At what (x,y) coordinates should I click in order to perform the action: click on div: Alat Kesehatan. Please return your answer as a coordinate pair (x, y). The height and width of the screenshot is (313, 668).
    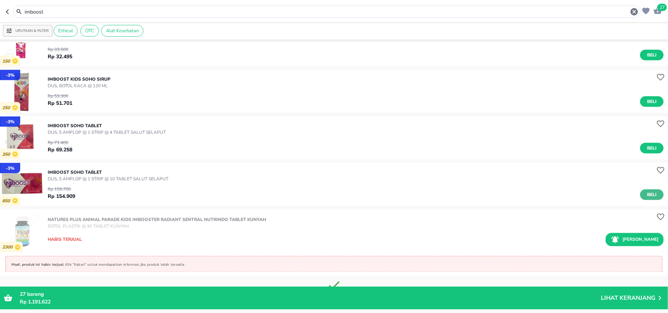
    Looking at the image, I should click on (122, 31).